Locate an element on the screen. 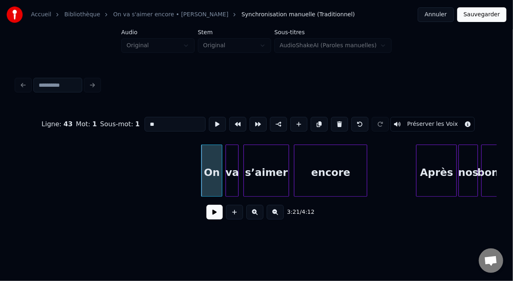 This screenshot has height=281, width=513. a: Ouvrir le chat is located at coordinates (491, 260).